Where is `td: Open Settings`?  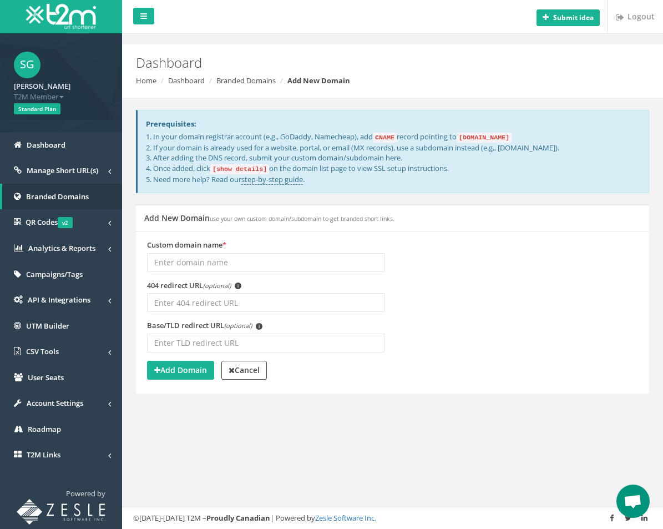 td: Open Settings is located at coordinates (21, 12).